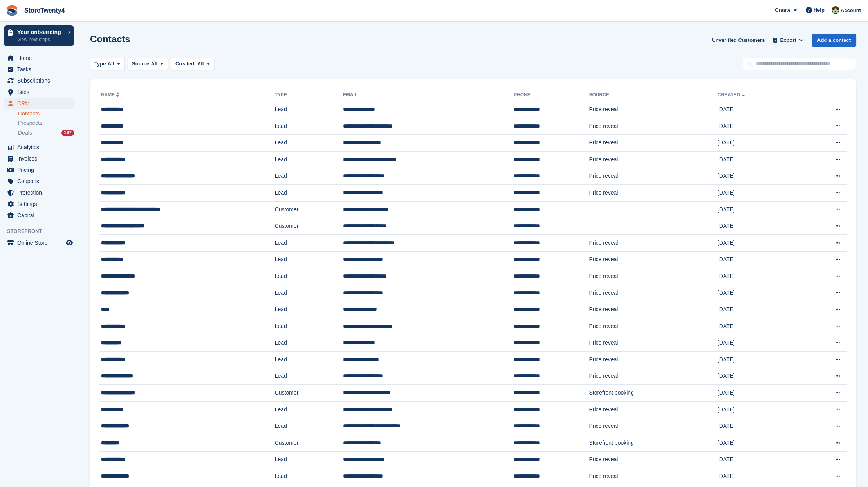  I want to click on span: Home, so click(41, 58).